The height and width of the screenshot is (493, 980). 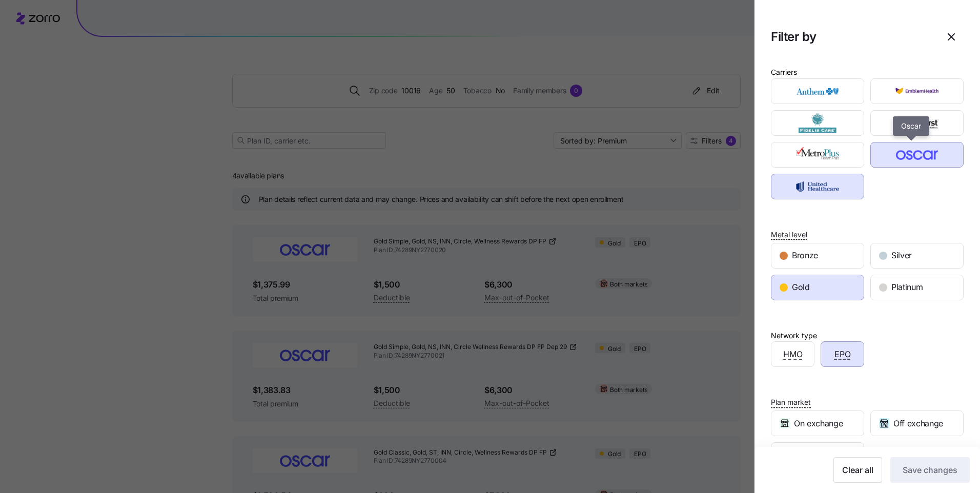 What do you see at coordinates (783, 72) in the screenshot?
I see `div: Carriers` at bounding box center [783, 72].